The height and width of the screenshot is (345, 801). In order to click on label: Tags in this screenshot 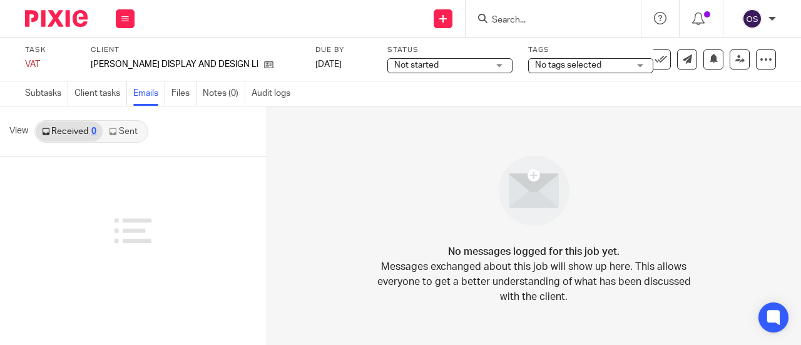, I will do `click(591, 50)`.